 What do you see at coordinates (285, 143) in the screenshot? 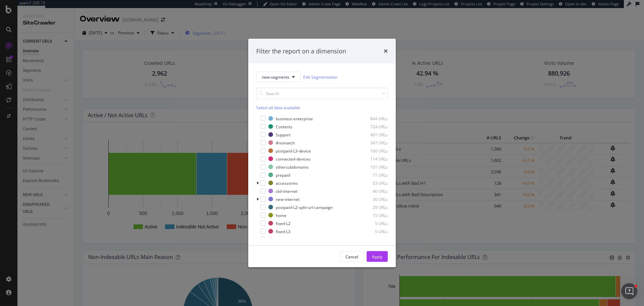
I see `div: #nomatch` at bounding box center [285, 143].